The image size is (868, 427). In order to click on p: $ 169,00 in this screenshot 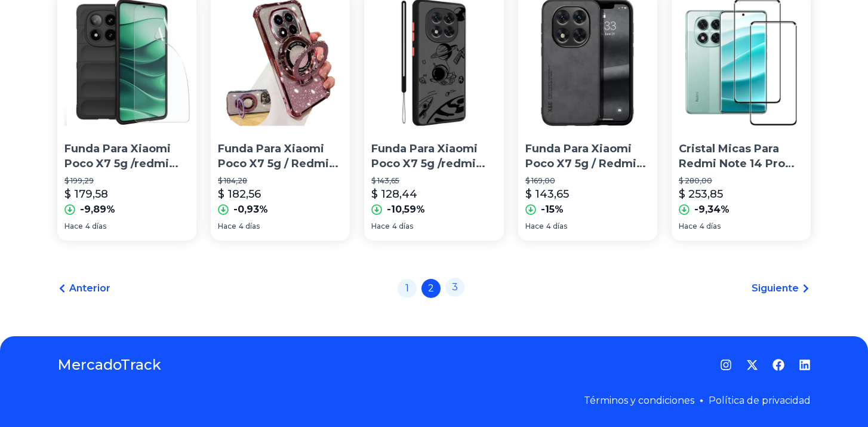, I will do `click(588, 181)`.